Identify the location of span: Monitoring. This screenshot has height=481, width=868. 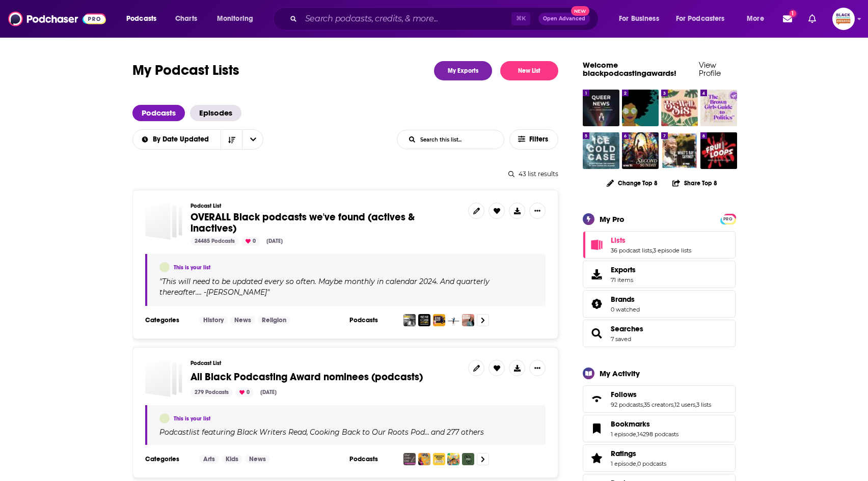
(235, 19).